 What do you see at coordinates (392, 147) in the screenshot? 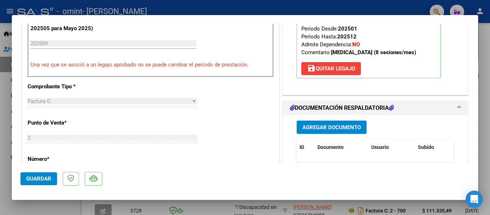
I see `datatable-header-cell: Usuario` at bounding box center [392, 147].